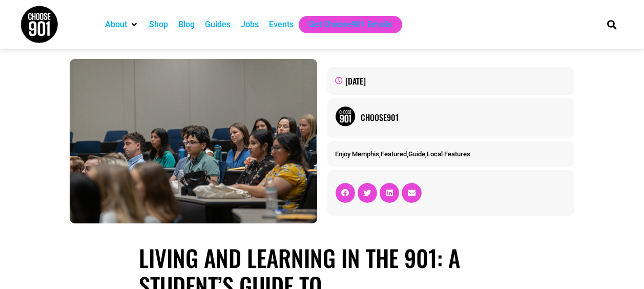 This screenshot has width=644, height=289. What do you see at coordinates (345, 24) in the screenshot?
I see `nav: Main nav` at bounding box center [345, 24].